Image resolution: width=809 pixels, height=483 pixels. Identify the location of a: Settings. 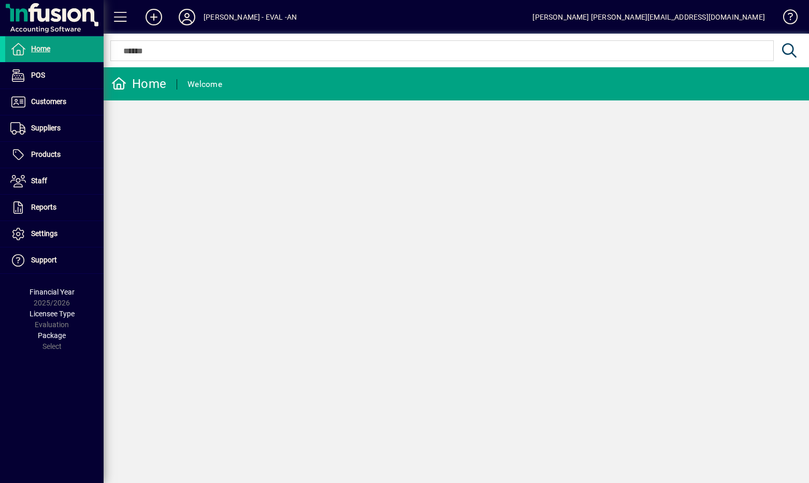
(54, 234).